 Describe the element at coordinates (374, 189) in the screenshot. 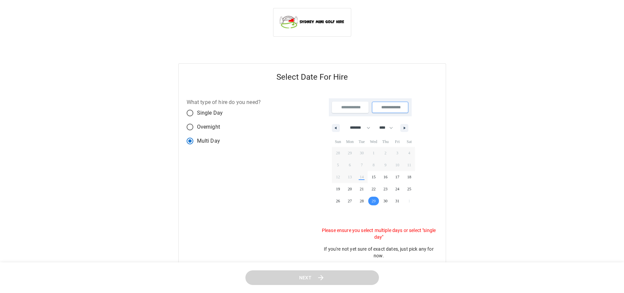

I see `span: 22` at that location.